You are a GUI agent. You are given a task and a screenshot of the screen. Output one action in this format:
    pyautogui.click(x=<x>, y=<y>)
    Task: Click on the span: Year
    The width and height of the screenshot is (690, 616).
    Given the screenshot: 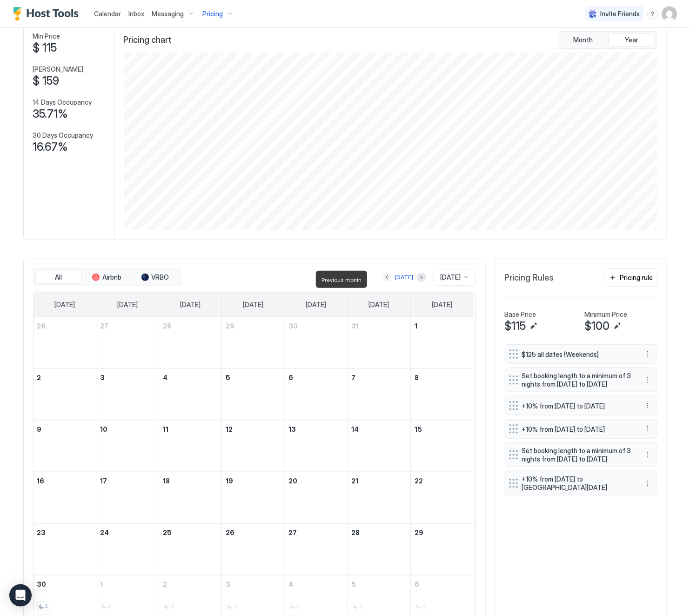 What is the action you would take?
    pyautogui.click(x=632, y=40)
    